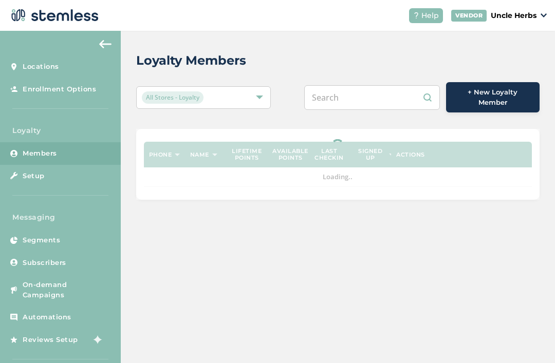 The height and width of the screenshot is (363, 555). I want to click on span: Help, so click(430, 15).